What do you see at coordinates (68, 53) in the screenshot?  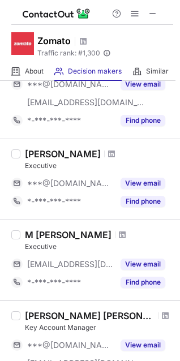 I see `span: Traffic rank: # 1,300` at bounding box center [68, 53].